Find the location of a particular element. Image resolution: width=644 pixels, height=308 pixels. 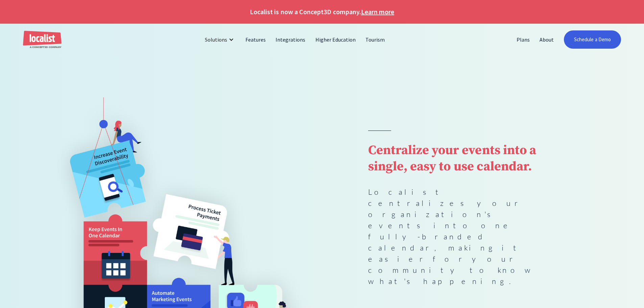

strong: Centralize your events into a single, easy to use calendar. is located at coordinates (452, 158).